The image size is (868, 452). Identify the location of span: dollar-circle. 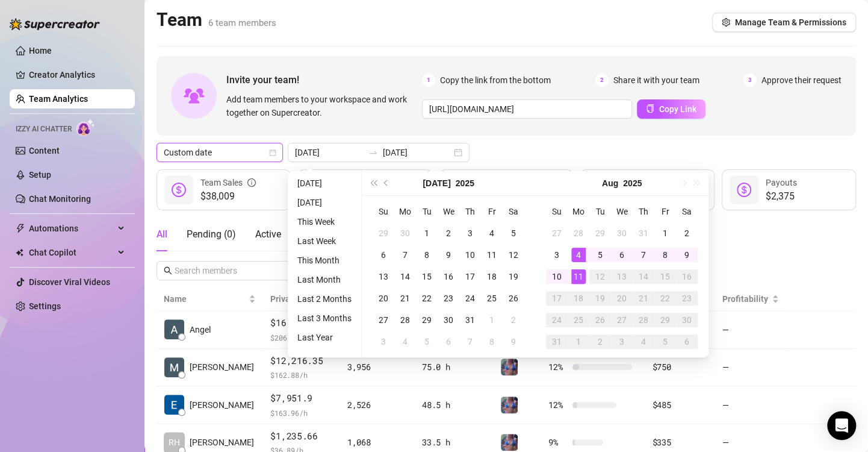
(179, 190).